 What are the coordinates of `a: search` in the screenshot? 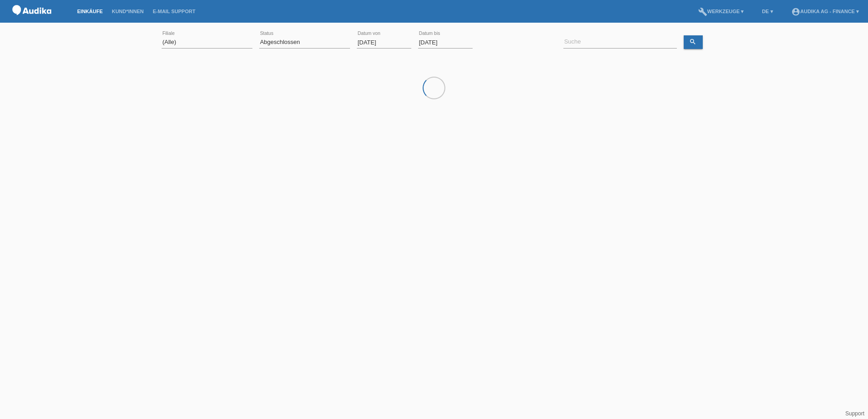 It's located at (693, 42).